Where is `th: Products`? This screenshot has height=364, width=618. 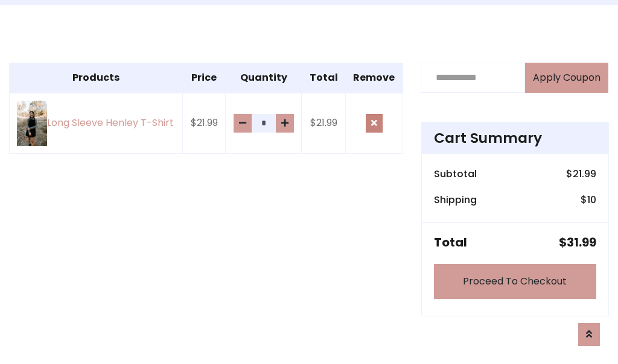
th: Products is located at coordinates (96, 78).